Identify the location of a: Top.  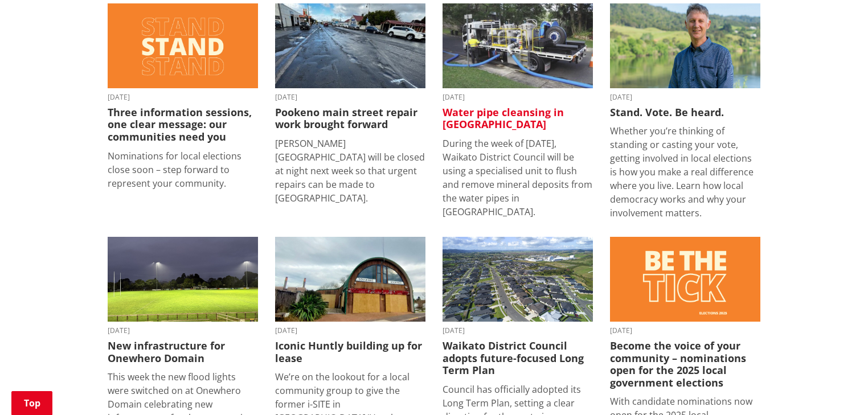
(32, 403).